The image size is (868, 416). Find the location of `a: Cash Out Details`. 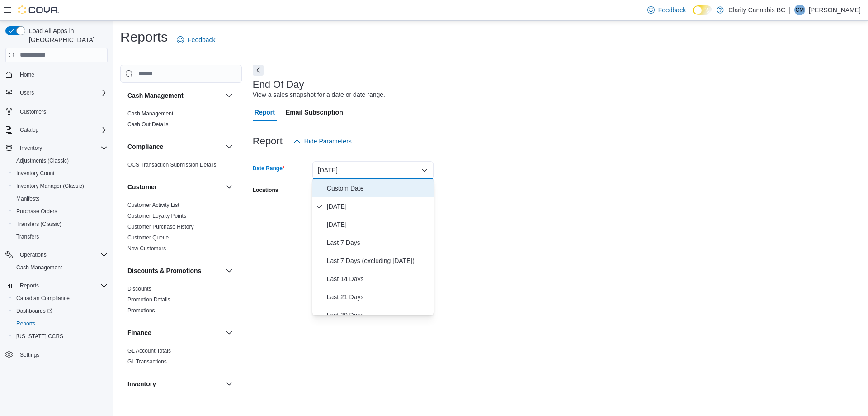

a: Cash Out Details is located at coordinates (148, 124).